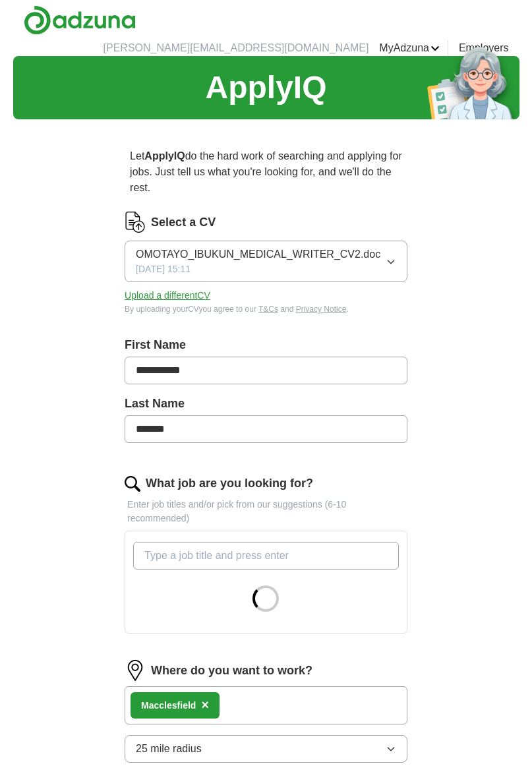 This screenshot has height=766, width=532. What do you see at coordinates (266, 309) in the screenshot?
I see `div: By uploading your CV you agree to our and .` at bounding box center [266, 309].